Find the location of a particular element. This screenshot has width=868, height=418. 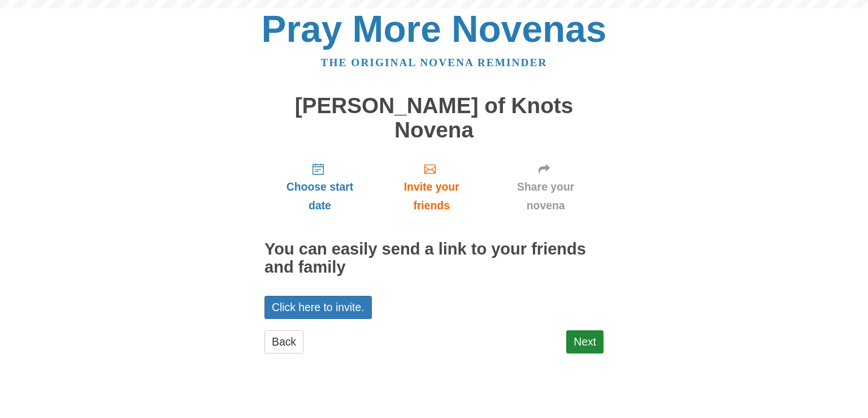

span: Invite your friends is located at coordinates (431, 197).